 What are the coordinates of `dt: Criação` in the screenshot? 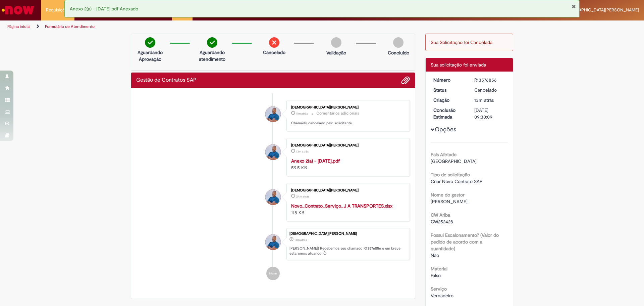 It's located at (449, 100).